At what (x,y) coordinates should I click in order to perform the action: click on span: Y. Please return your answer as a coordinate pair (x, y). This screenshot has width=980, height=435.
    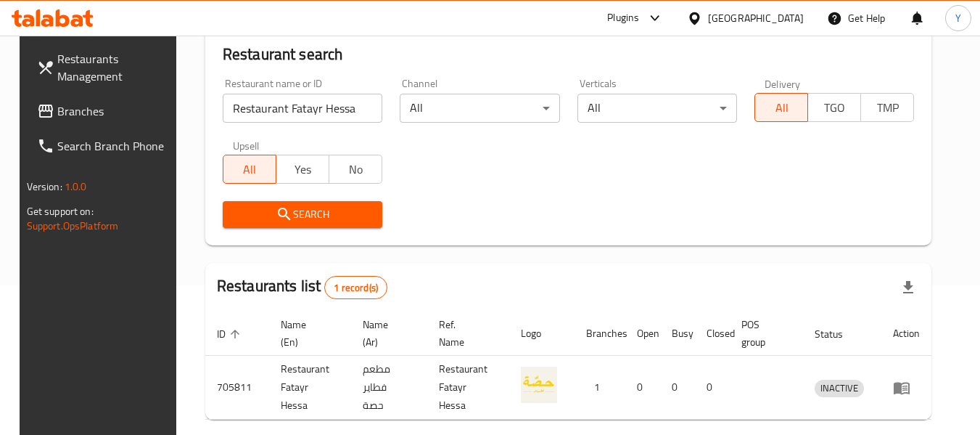
    Looking at the image, I should click on (958, 18).